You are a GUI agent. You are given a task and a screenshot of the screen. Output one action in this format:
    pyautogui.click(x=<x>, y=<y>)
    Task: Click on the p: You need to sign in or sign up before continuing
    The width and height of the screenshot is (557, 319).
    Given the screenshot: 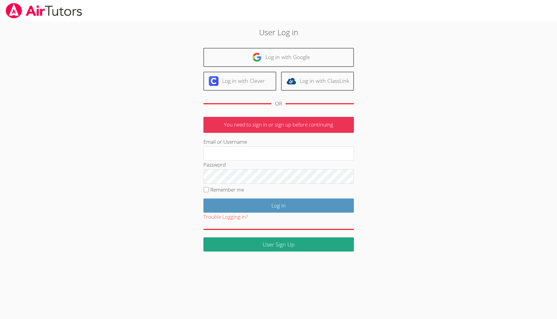 What is the action you would take?
    pyautogui.click(x=279, y=125)
    